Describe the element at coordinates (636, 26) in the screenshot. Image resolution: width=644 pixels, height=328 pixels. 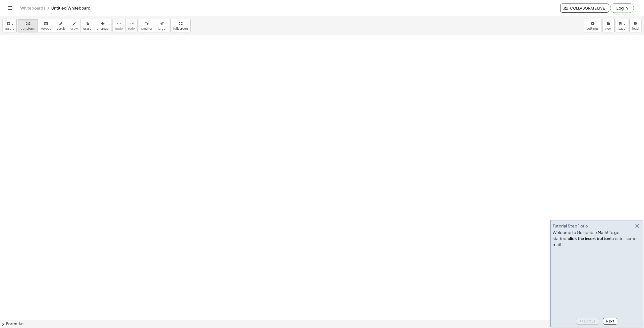
I see `button: load` at that location.